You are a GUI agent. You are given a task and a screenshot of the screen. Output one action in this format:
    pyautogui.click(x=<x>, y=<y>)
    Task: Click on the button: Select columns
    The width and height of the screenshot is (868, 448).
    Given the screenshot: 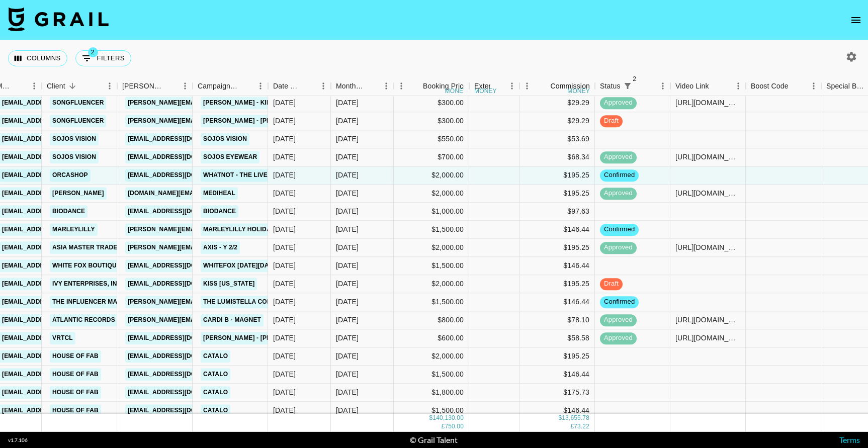 What is the action you would take?
    pyautogui.click(x=38, y=59)
    